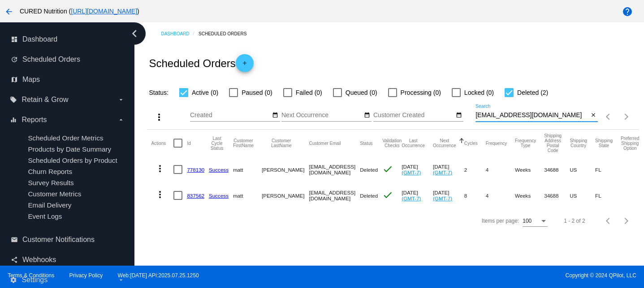 This screenshot has height=288, width=644. I want to click on a: Survey Results, so click(51, 183).